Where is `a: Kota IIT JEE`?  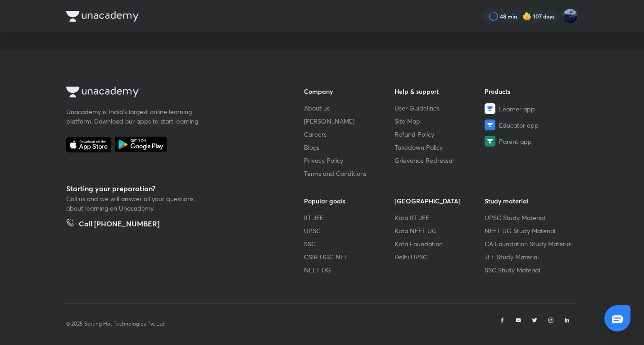
a: Kota IIT JEE is located at coordinates (439, 217).